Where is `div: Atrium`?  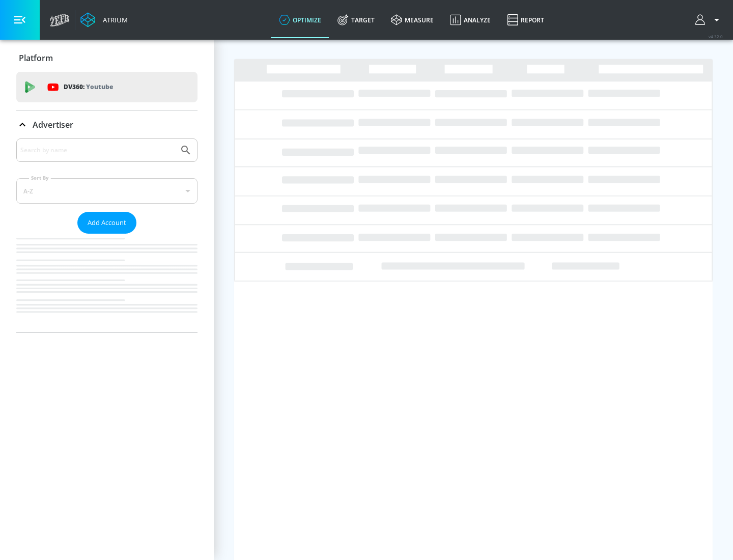 div: Atrium is located at coordinates (113, 20).